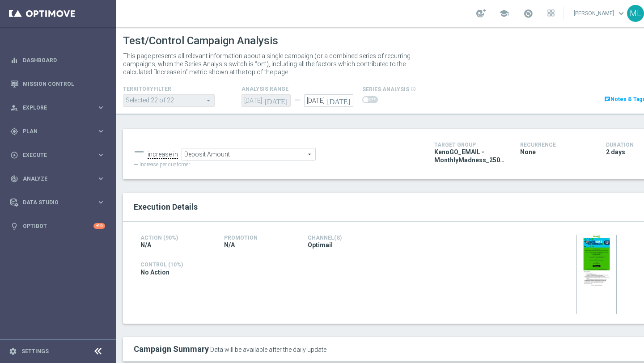 This screenshot has width=644, height=363. Describe the element at coordinates (320, 245) in the screenshot. I see `span: Optimail` at that location.